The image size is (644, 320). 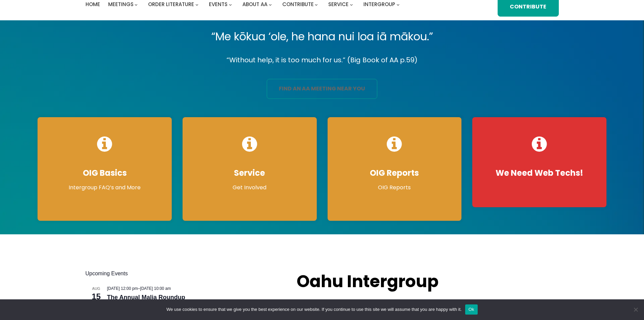 What do you see at coordinates (184, 273) in the screenshot?
I see `h2: Upcoming Events` at bounding box center [184, 273].